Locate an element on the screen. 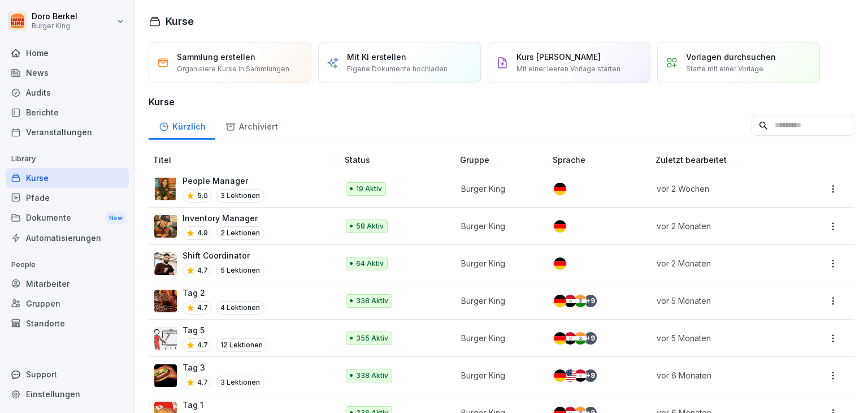 Image resolution: width=868 pixels, height=413 pixels. p: Tag 2 is located at coordinates (223, 292).